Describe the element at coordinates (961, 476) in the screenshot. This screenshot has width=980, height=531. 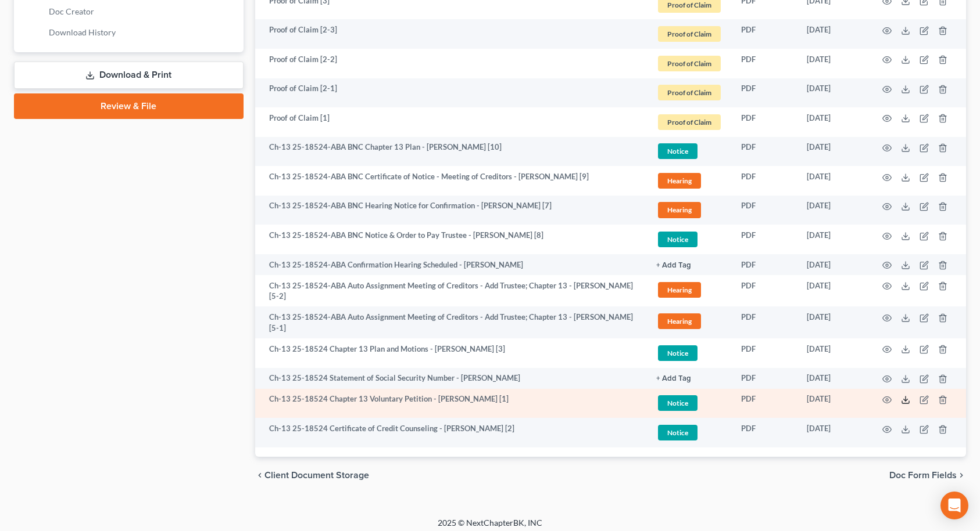
I see `i: chevron_right` at that location.